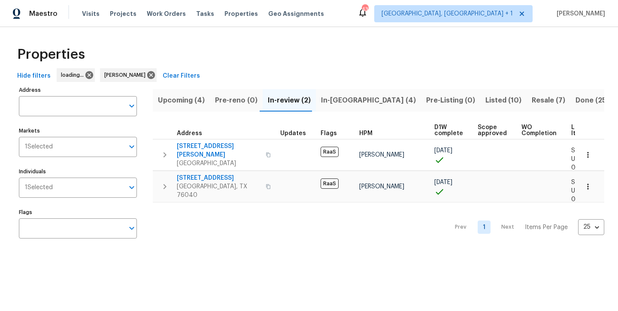 Image resolution: width=618 pixels, height=311 pixels. I want to click on span: WO Completion, so click(539, 130).